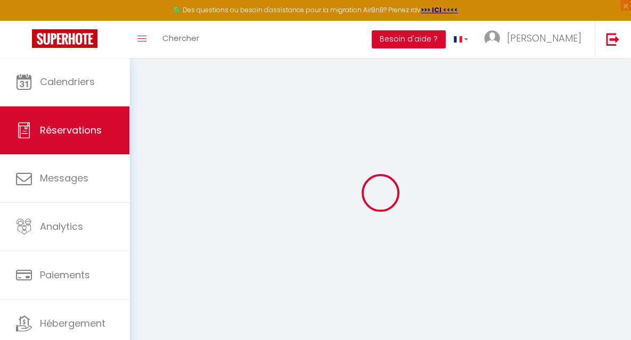  I want to click on span: Paiements, so click(65, 275).